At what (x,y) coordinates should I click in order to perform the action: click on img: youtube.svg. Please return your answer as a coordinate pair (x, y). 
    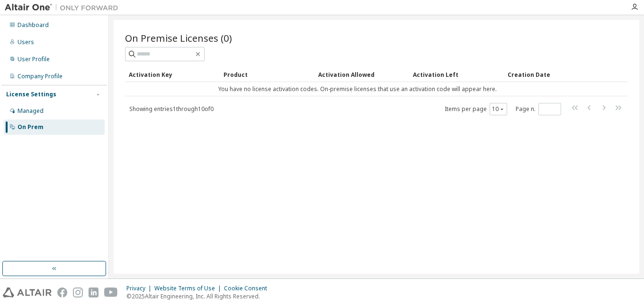
    Looking at the image, I should click on (111, 292).